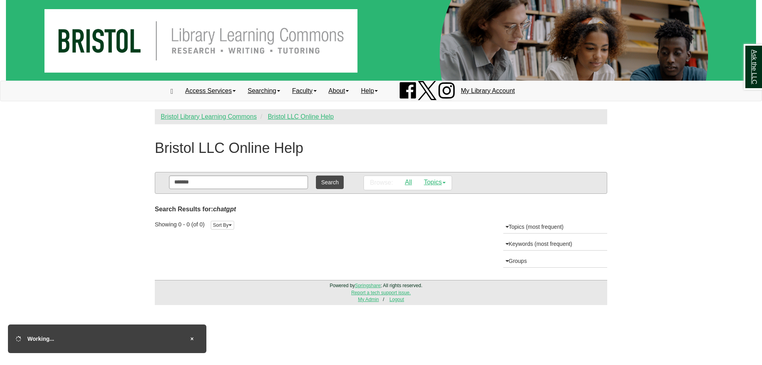  Describe the element at coordinates (229, 148) in the screenshot. I see `h1: Bristol LLC Online Help` at that location.